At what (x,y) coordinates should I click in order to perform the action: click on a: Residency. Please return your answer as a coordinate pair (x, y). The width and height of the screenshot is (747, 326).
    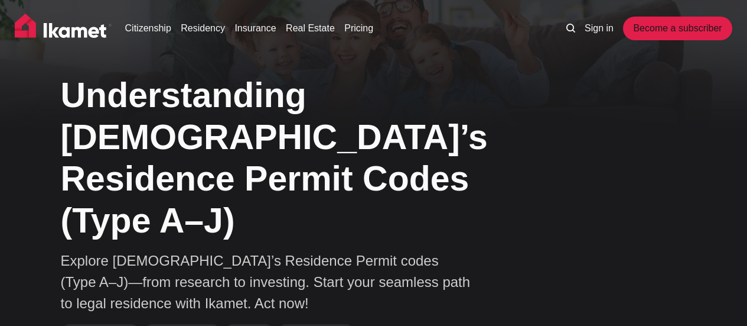
    Looking at the image, I should click on (203, 28).